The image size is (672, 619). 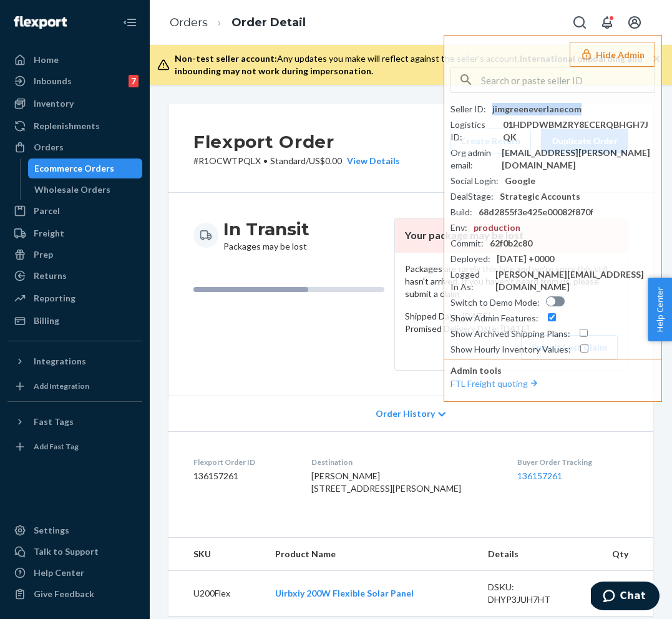 I want to click on div: Env :, so click(x=458, y=228).